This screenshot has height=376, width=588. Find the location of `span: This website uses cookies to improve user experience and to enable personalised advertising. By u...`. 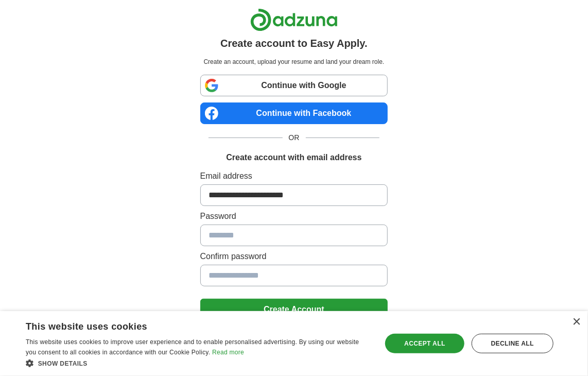

span: This website uses cookies to improve user experience and to enable personalised advertising. By u... is located at coordinates (192, 347).